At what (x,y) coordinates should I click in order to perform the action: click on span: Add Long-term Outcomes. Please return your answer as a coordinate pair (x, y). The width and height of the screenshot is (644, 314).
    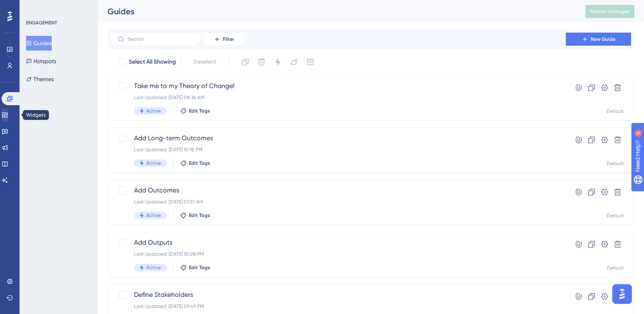
    Looking at the image, I should click on (338, 138).